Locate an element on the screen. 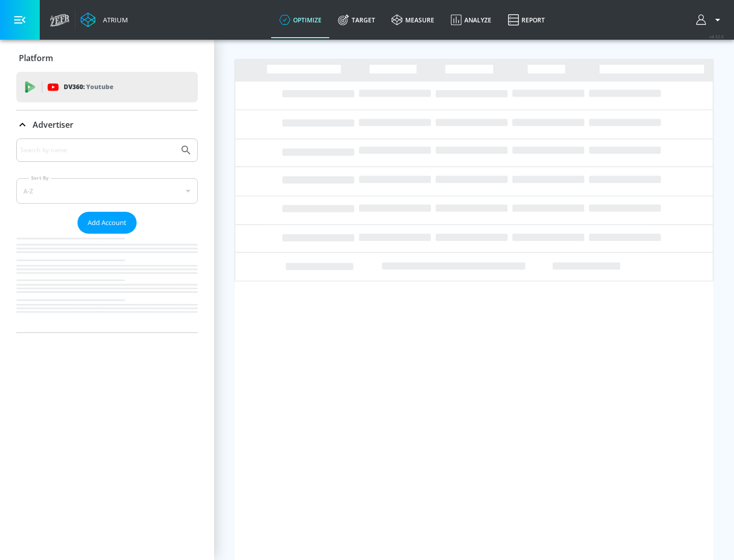 This screenshot has height=560, width=734. a: Report is located at coordinates (526, 20).